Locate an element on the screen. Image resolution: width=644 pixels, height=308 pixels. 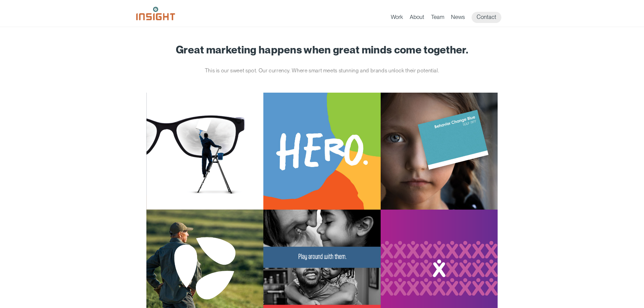
a: Work is located at coordinates (397, 18).